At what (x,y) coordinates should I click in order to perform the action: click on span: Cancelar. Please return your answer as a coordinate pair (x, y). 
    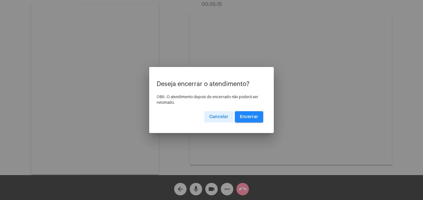
    Looking at the image, I should click on (219, 117).